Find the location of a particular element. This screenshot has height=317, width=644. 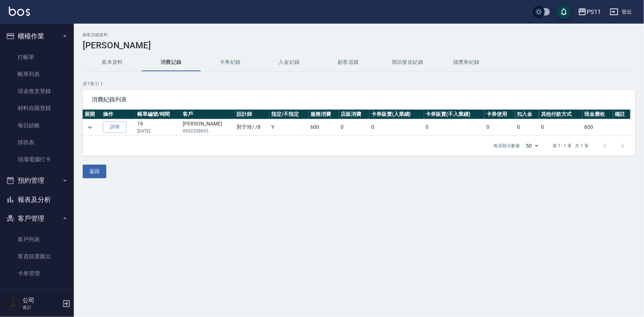

button: 卡券紀錄 is located at coordinates (230, 62).